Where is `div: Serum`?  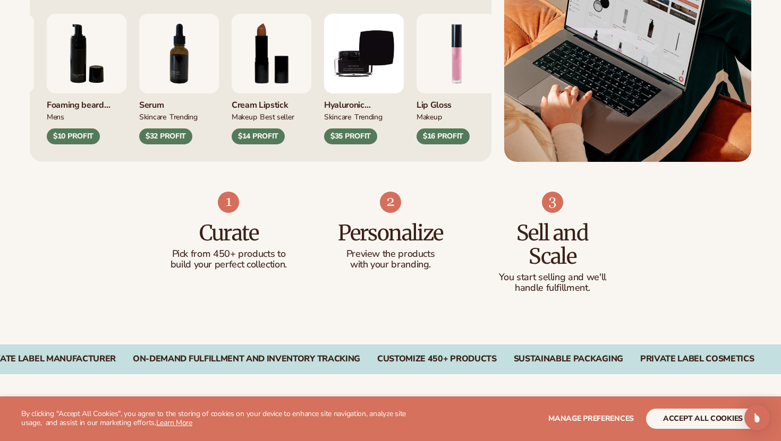
div: Serum is located at coordinates (179, 102).